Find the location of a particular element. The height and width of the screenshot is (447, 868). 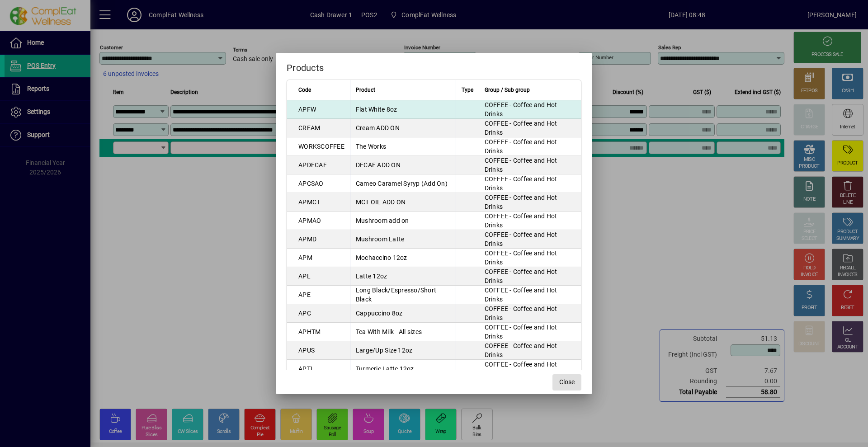

td: Large/Up Size 12oz is located at coordinates (403, 350).